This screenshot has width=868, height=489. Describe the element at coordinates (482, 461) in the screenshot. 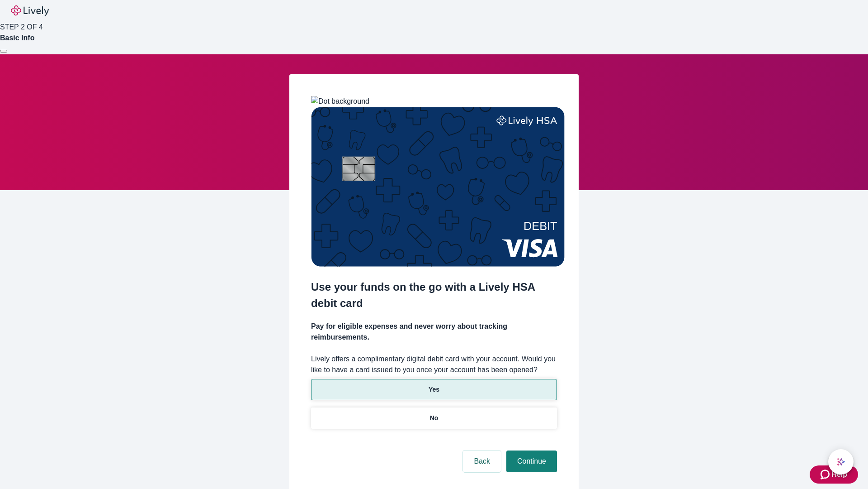

I see `button: Back` at that location.